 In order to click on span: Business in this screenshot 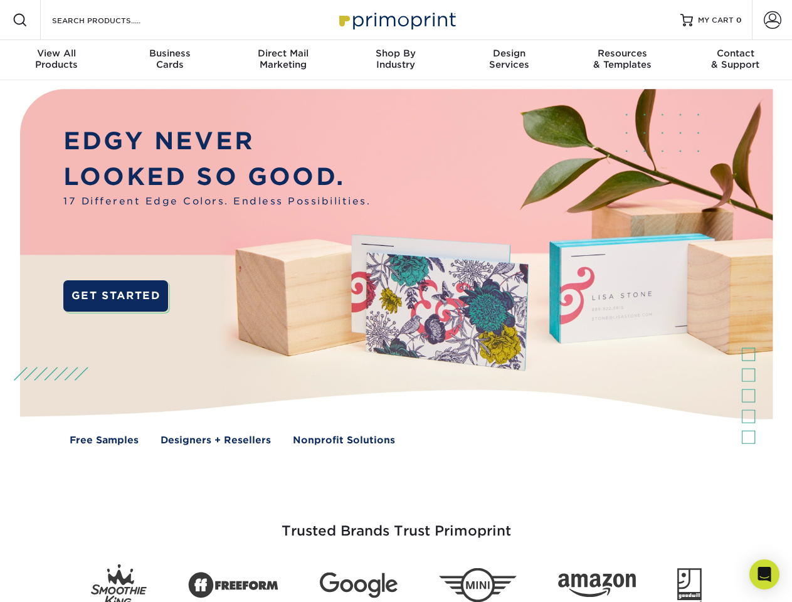, I will do `click(169, 53)`.